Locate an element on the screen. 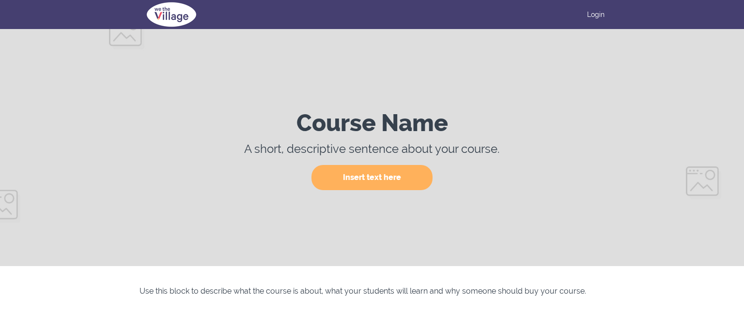  h4: A short, descriptive sentence about your course. is located at coordinates (372, 149).